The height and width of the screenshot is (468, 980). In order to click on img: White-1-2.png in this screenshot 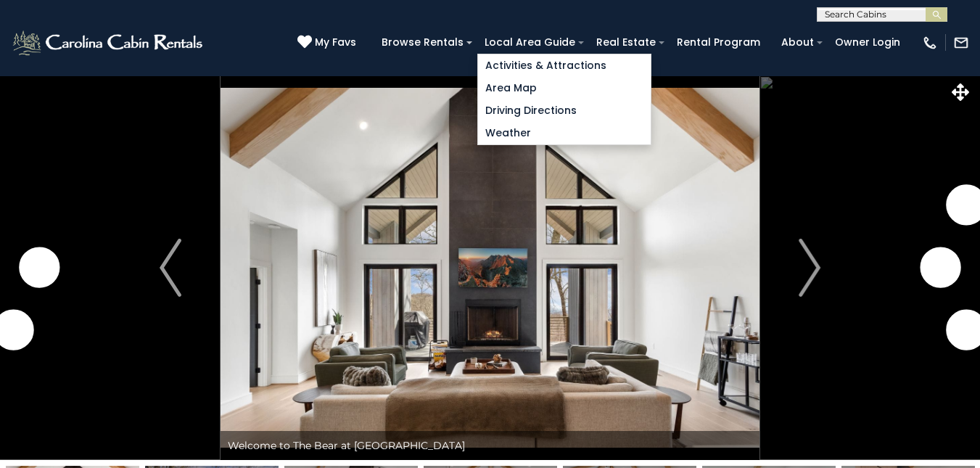, I will do `click(109, 43)`.